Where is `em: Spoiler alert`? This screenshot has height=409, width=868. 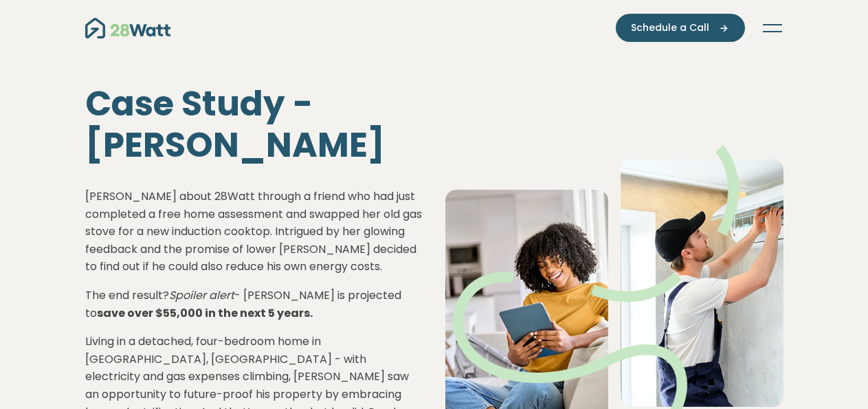
em: Spoiler alert is located at coordinates (202, 295).